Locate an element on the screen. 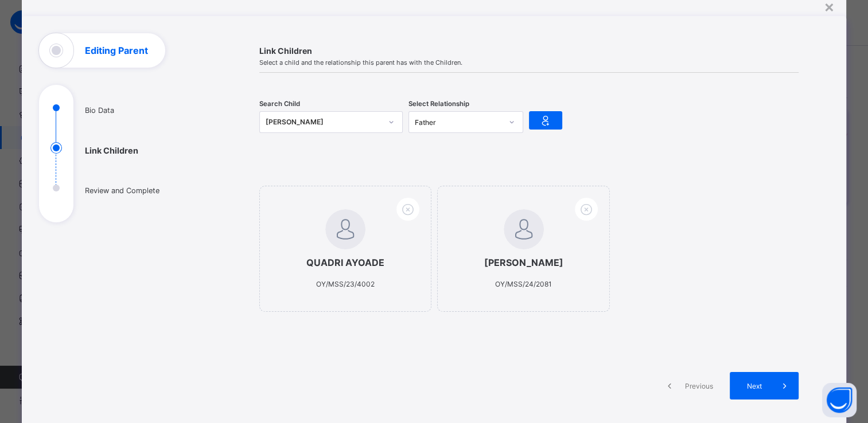  span: Previous is located at coordinates (699, 386).